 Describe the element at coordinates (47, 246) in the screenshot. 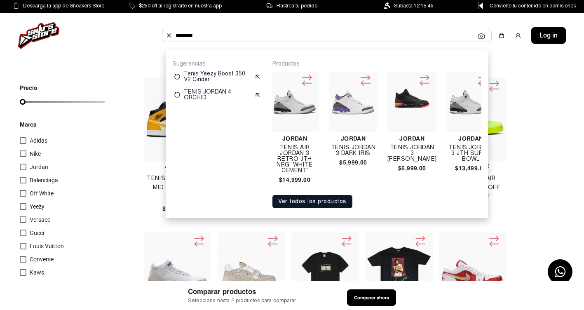

I see `span: Louis Vuitton` at that location.